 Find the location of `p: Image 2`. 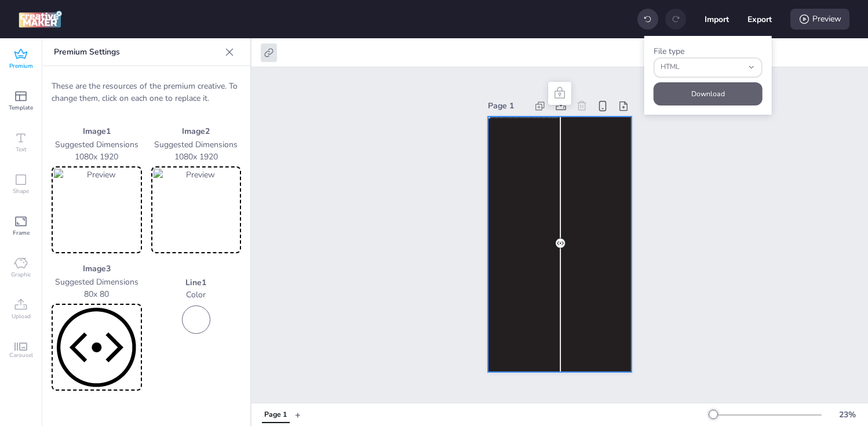

p: Image 2 is located at coordinates (196, 131).